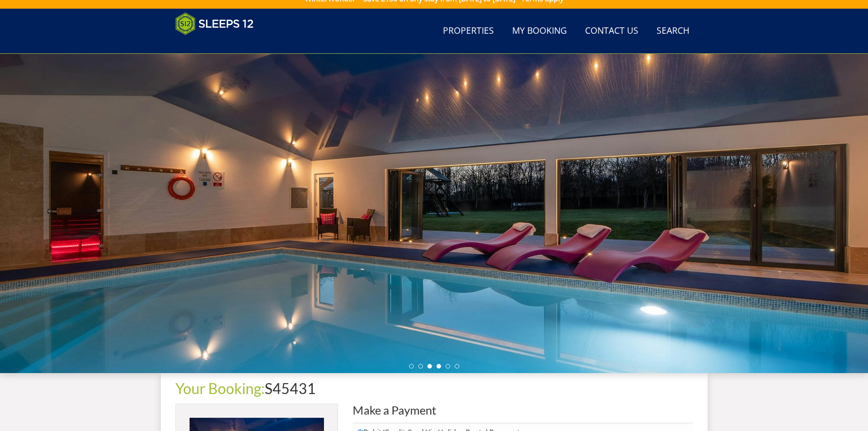 This screenshot has height=431, width=868. I want to click on a: Search, so click(673, 31).